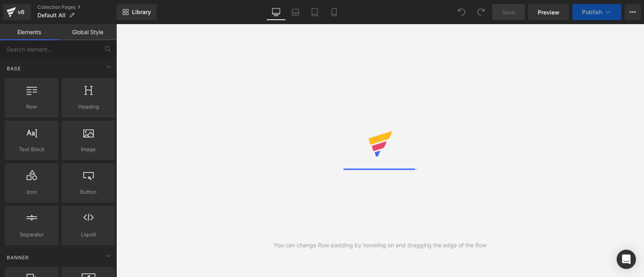 This screenshot has height=277, width=644. I want to click on a: Tablet, so click(315, 12).